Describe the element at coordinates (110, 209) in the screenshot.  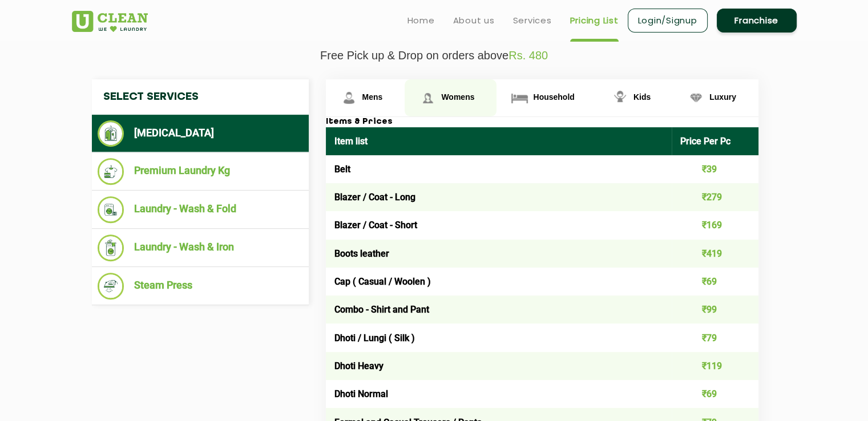
I see `img: Laundry - Wash & Fold` at that location.